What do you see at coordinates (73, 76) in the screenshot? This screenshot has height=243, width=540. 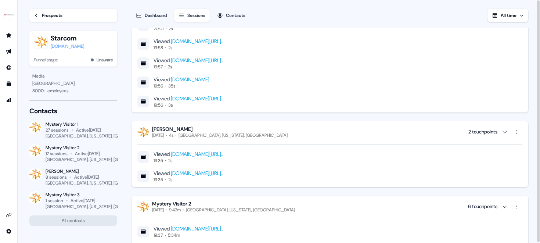 I see `div: Media` at bounding box center [73, 76].